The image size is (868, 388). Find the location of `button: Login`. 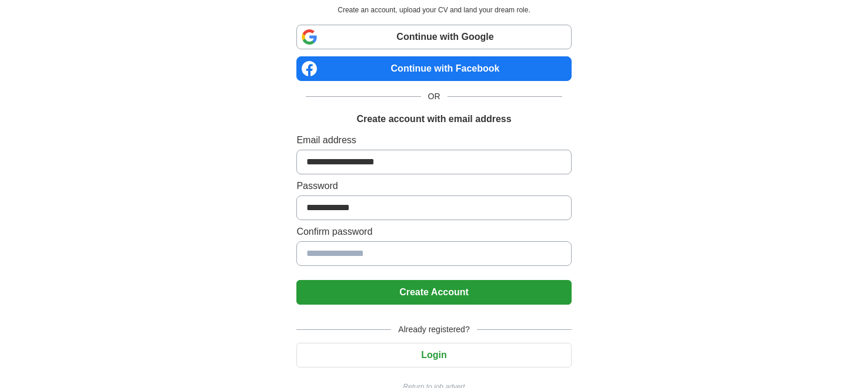

button: Login is located at coordinates (434, 355).